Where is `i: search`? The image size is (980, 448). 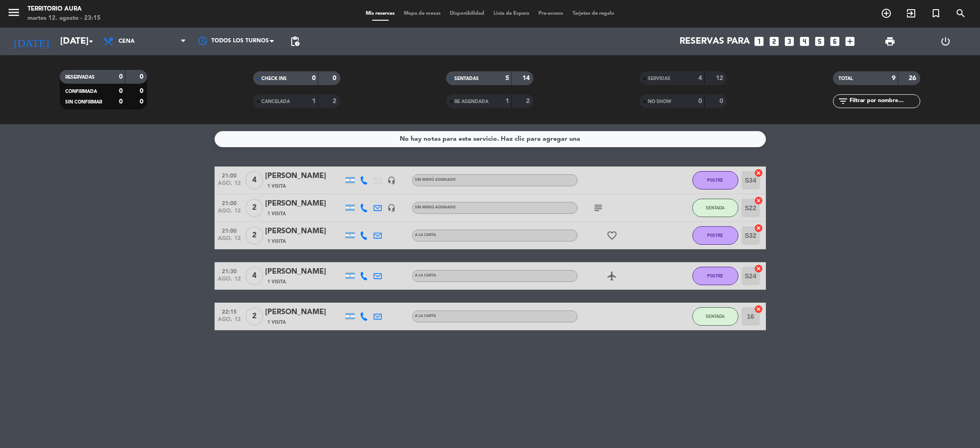
i: search is located at coordinates (961, 14).